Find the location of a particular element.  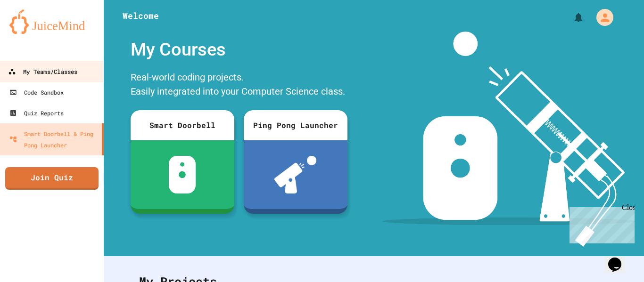

a: Join Quiz is located at coordinates (52, 178).